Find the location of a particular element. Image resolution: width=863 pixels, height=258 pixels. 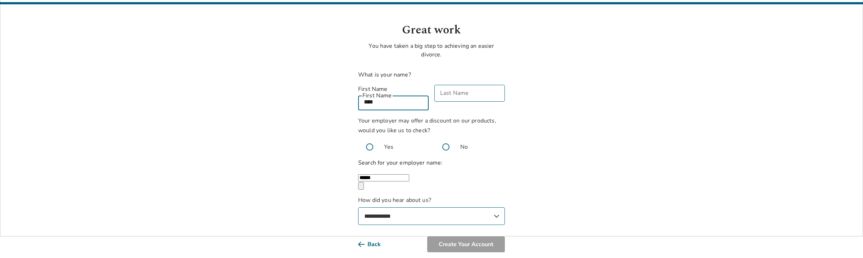

button: Clear is located at coordinates (361, 186).